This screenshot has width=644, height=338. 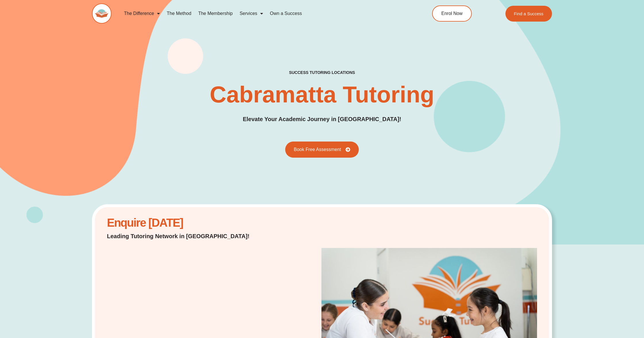 I want to click on a: Find a Success, so click(x=529, y=14).